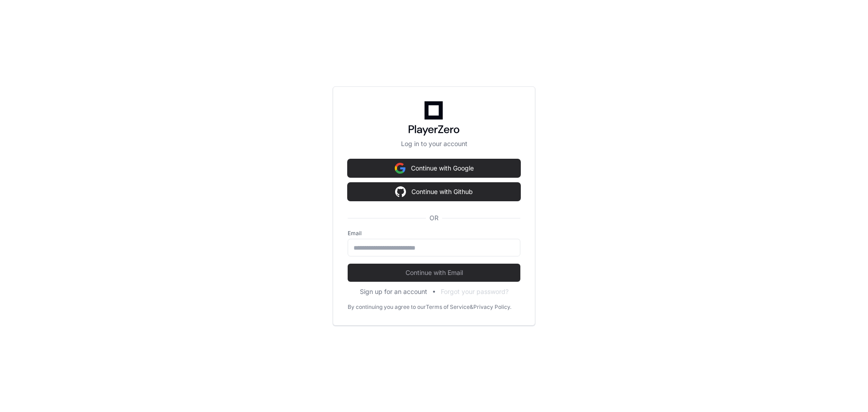 Image resolution: width=868 pixels, height=412 pixels. I want to click on button: Continue with Google, so click(434, 168).